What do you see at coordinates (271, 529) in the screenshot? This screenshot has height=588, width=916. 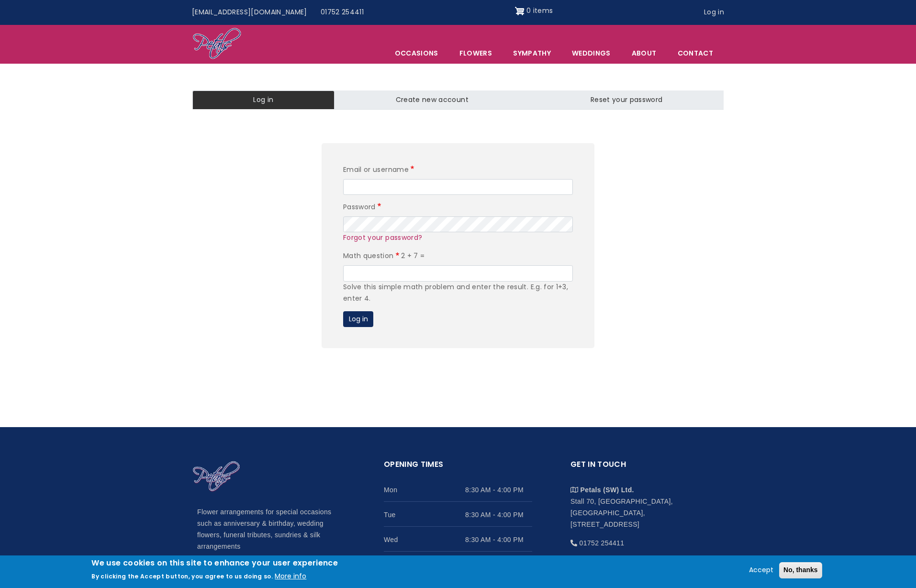 I see `p: Flower arrangements for special occasions such as anniversary & birthday, wedding flowers, funera...` at bounding box center [271, 529].